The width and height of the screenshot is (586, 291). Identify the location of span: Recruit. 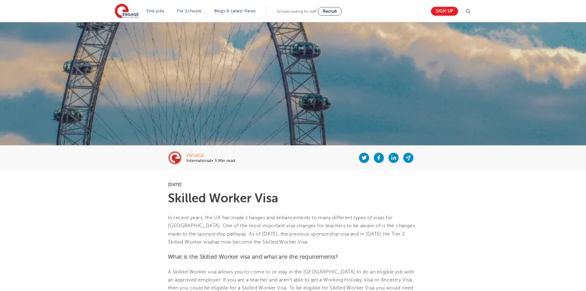
(330, 11).